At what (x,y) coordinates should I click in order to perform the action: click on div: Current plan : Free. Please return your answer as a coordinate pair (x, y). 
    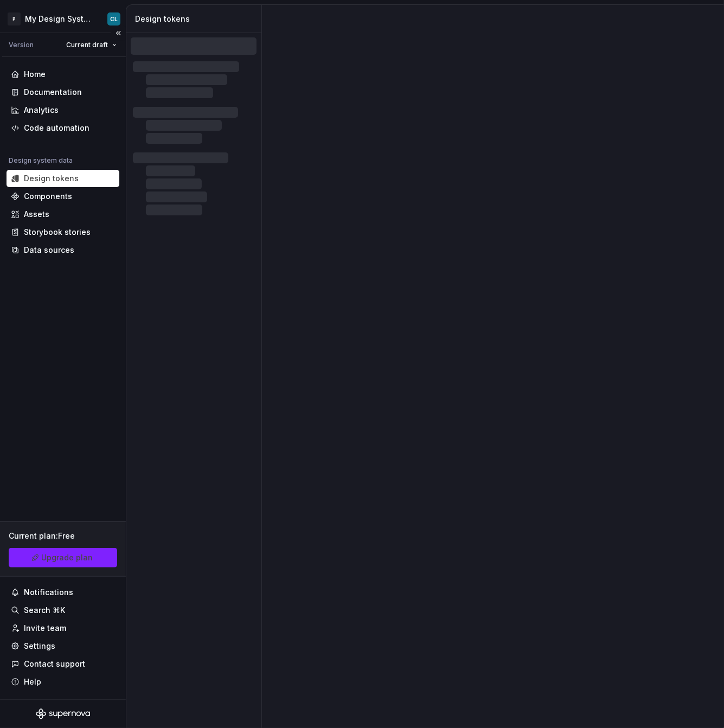
    Looking at the image, I should click on (63, 536).